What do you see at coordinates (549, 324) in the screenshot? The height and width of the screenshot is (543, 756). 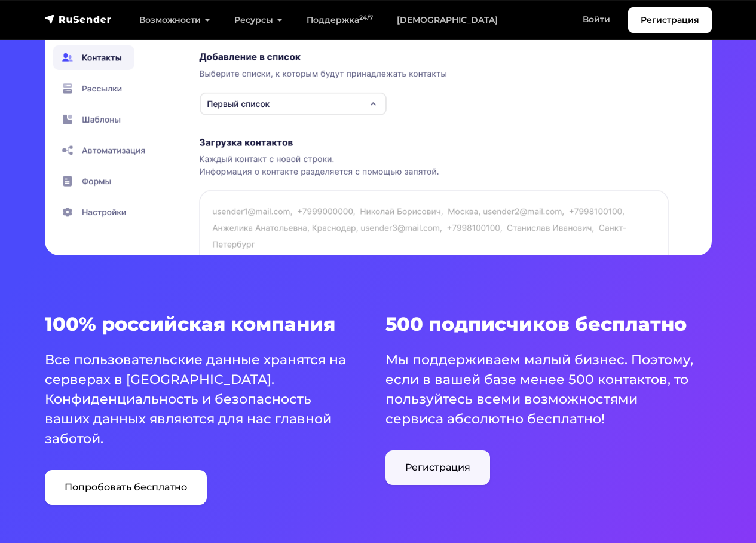 I see `h3: 500 подписчиков бесплатно` at bounding box center [549, 324].